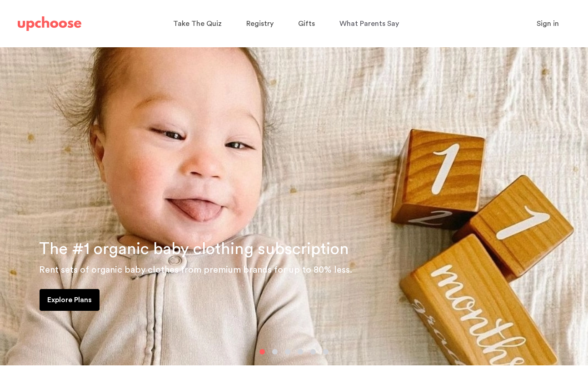  What do you see at coordinates (49, 24) in the screenshot?
I see `a: UpChoose` at bounding box center [49, 24].